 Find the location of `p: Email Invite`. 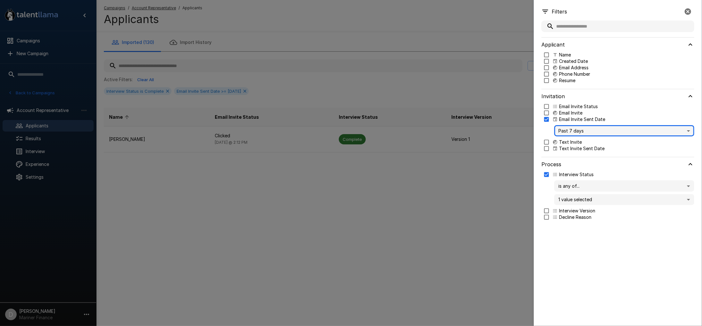

p: Email Invite is located at coordinates (571, 113).